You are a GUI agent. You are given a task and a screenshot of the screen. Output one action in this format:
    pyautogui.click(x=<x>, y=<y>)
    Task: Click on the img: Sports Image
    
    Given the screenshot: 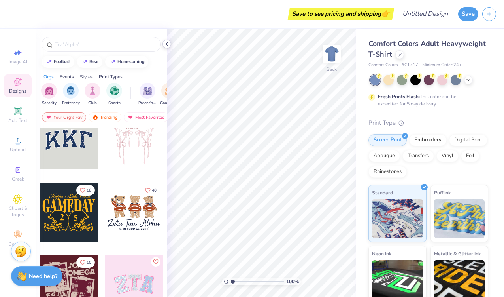 What is the action you would take?
    pyautogui.click(x=114, y=91)
    